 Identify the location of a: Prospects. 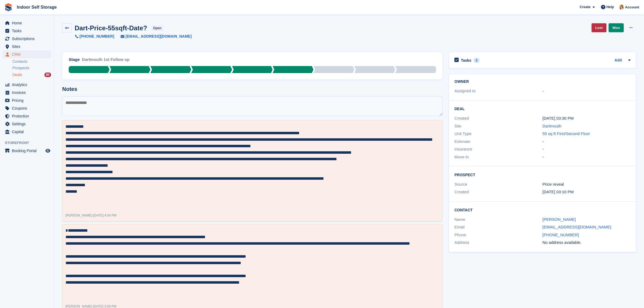
(31, 68).